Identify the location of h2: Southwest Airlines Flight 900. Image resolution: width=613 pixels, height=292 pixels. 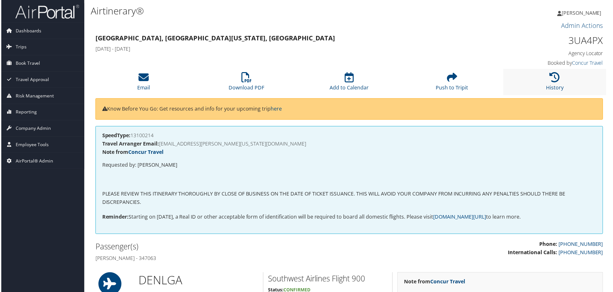
(328, 280).